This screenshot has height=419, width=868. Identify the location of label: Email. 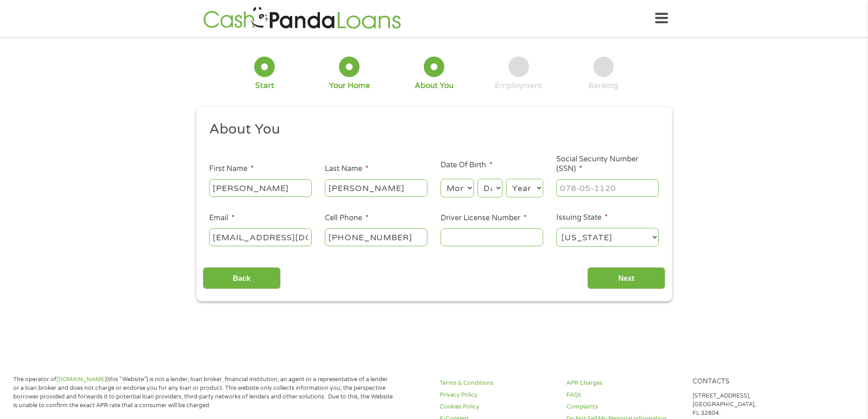
(222, 218).